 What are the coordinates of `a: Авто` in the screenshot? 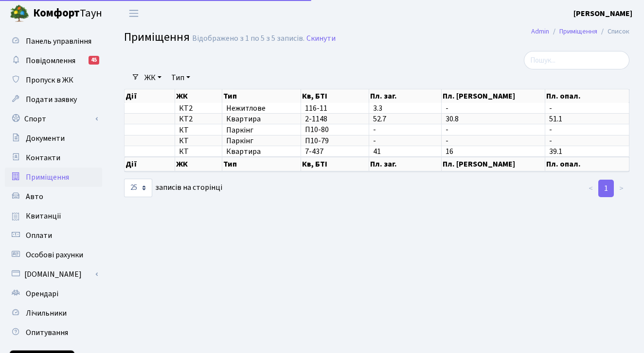 It's located at (53, 197).